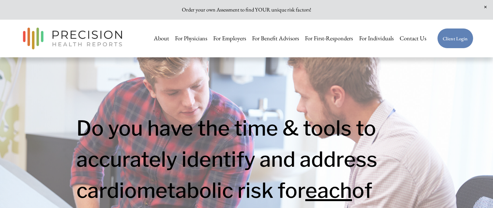 The image size is (493, 208). Describe the element at coordinates (191, 38) in the screenshot. I see `a: For Physicians` at that location.